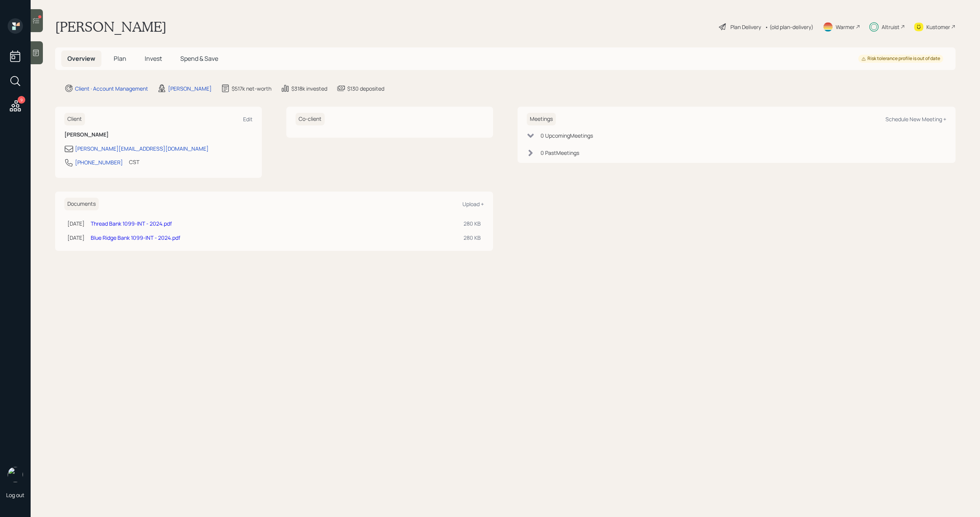  I want to click on div: CST, so click(134, 162).